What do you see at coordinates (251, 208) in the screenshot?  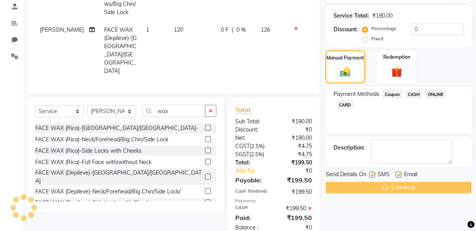 I see `div: CASH` at bounding box center [251, 208].